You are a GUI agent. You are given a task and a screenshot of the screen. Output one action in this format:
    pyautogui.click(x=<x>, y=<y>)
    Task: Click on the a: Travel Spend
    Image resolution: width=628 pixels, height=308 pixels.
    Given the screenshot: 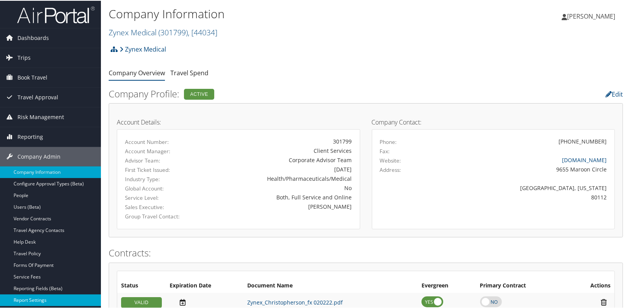 What is the action you would take?
    pyautogui.click(x=189, y=72)
    